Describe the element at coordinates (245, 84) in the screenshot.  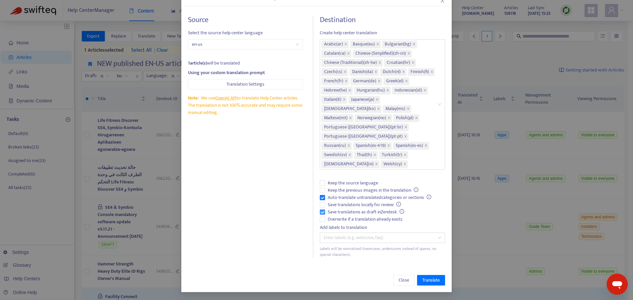
I see `span: Translation Settings` at that location.